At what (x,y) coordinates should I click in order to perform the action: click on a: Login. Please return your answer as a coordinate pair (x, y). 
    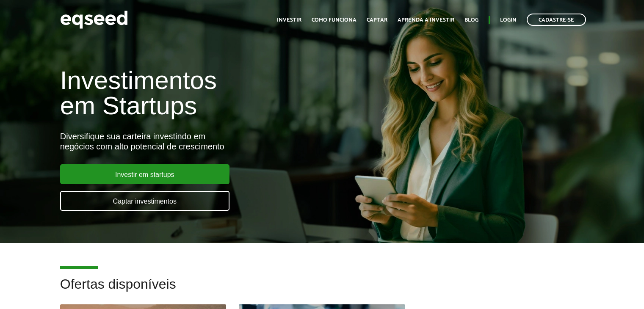
    Looking at the image, I should click on (508, 20).